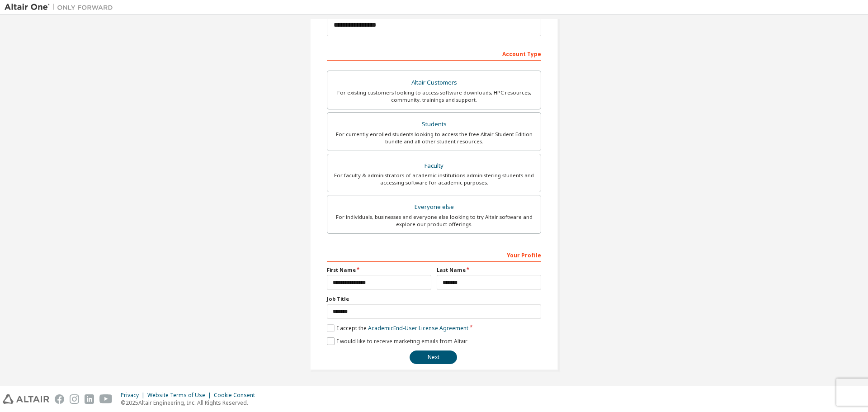 The width and height of the screenshot is (868, 412). What do you see at coordinates (489, 270) in the screenshot?
I see `label: Last Name` at bounding box center [489, 270].